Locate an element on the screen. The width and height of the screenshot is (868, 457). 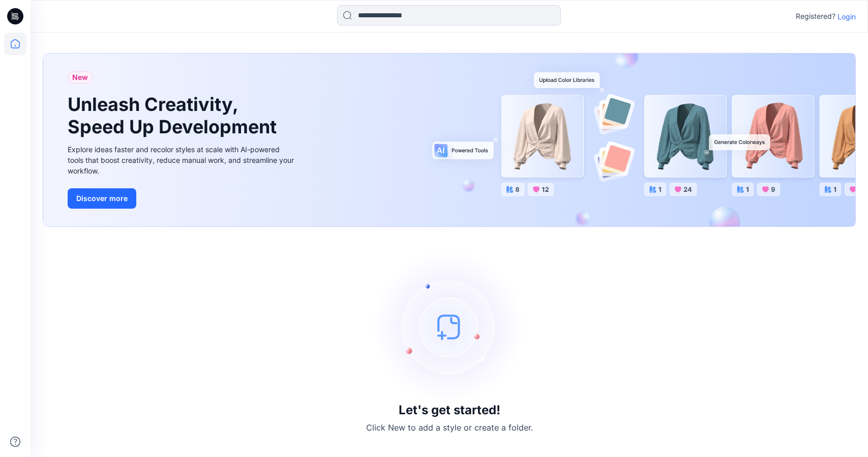
h3: Let's get started! is located at coordinates (449, 410).